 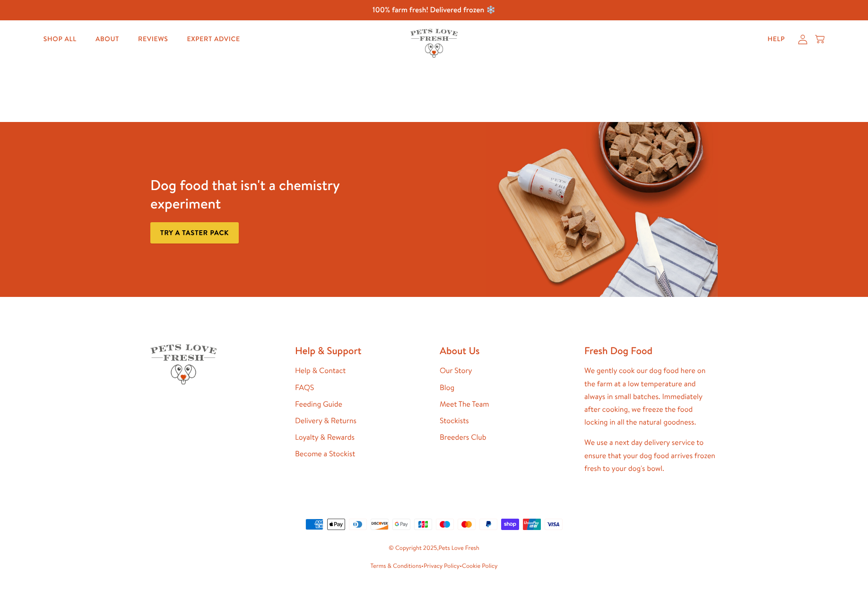 I want to click on a: Privacy Policy, so click(x=441, y=566).